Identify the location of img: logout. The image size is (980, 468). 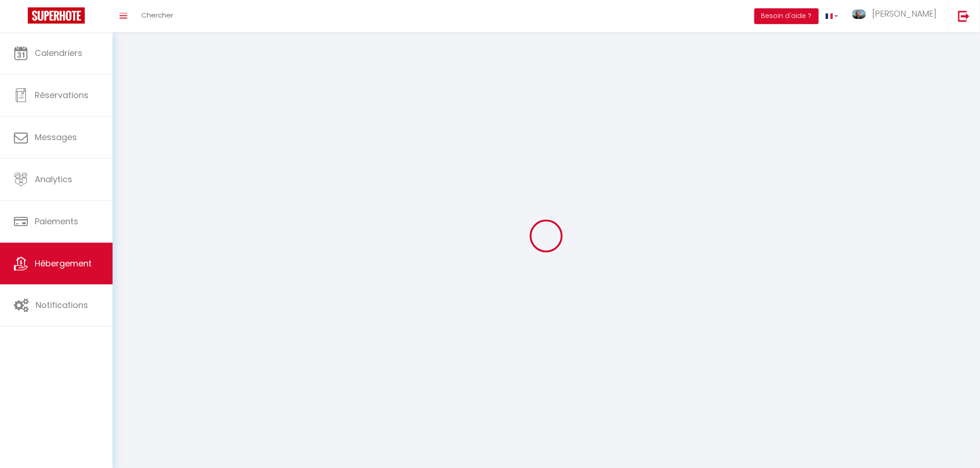
(964, 15).